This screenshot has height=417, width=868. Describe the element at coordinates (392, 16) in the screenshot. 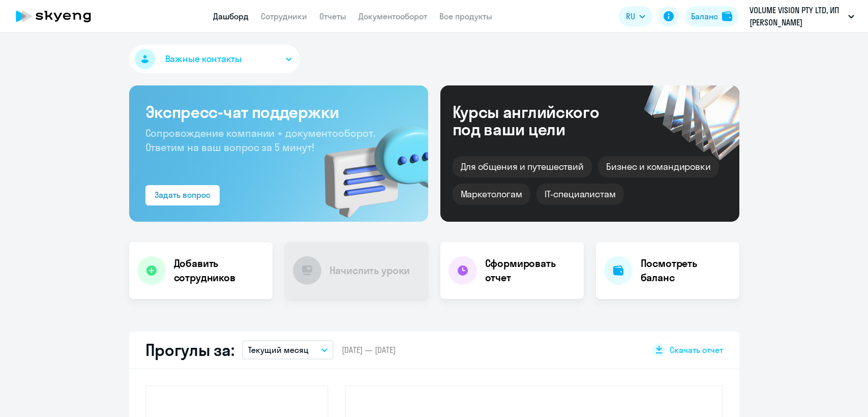

I see `a: Документооборот` at that location.